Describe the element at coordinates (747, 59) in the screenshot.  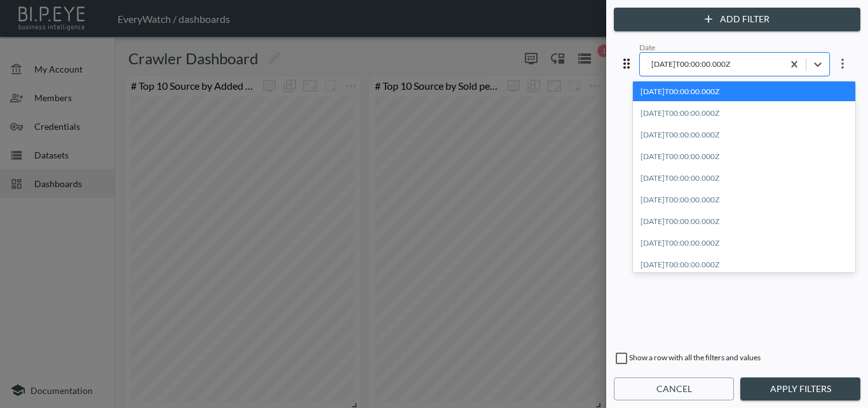
I see `div: 2025-08-27T00:00:00.000Z` at that location.